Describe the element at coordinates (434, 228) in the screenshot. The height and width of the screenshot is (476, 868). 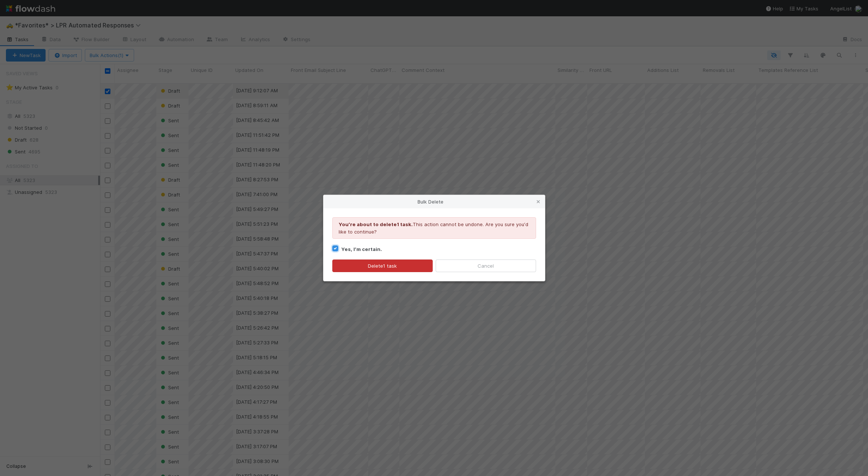
I see `div: This action cannot be undone. Are you sure youʼd like to continue?` at that location.